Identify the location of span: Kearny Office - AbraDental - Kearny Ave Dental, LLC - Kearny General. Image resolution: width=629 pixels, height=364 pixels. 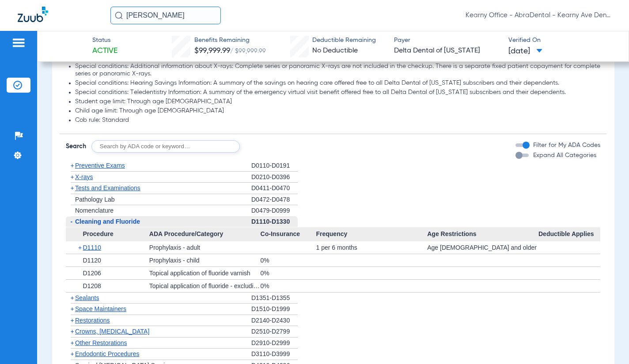
(538, 16).